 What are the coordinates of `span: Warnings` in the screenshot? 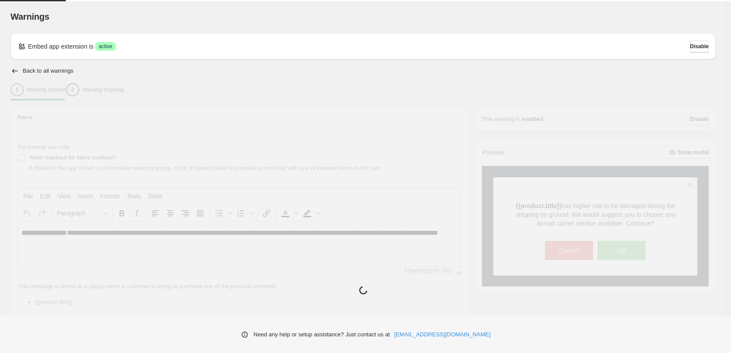 It's located at (30, 17).